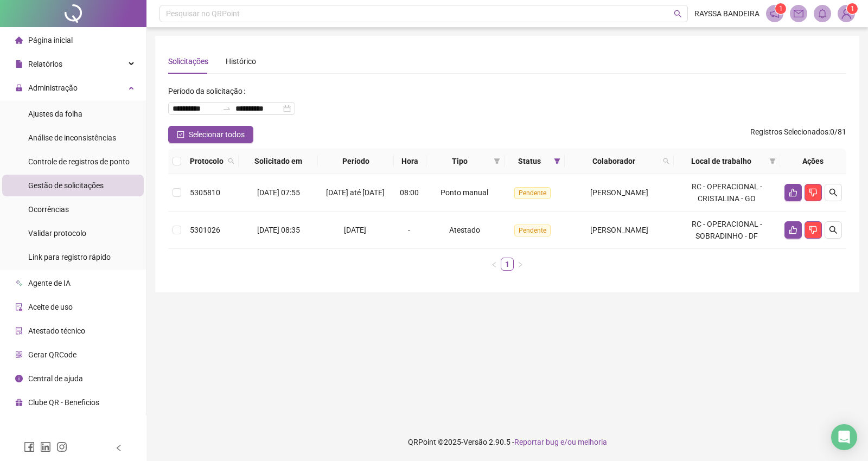 The height and width of the screenshot is (461, 868). What do you see at coordinates (180, 135) in the screenshot?
I see `span: check-square` at bounding box center [180, 135].